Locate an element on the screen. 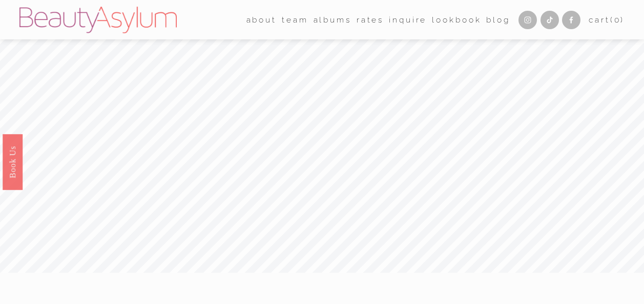 The width and height of the screenshot is (644, 304). img: Beauty Asylum | Bridal Hair &amp; Makeup Charlotte &amp; Atlanta is located at coordinates (98, 20).